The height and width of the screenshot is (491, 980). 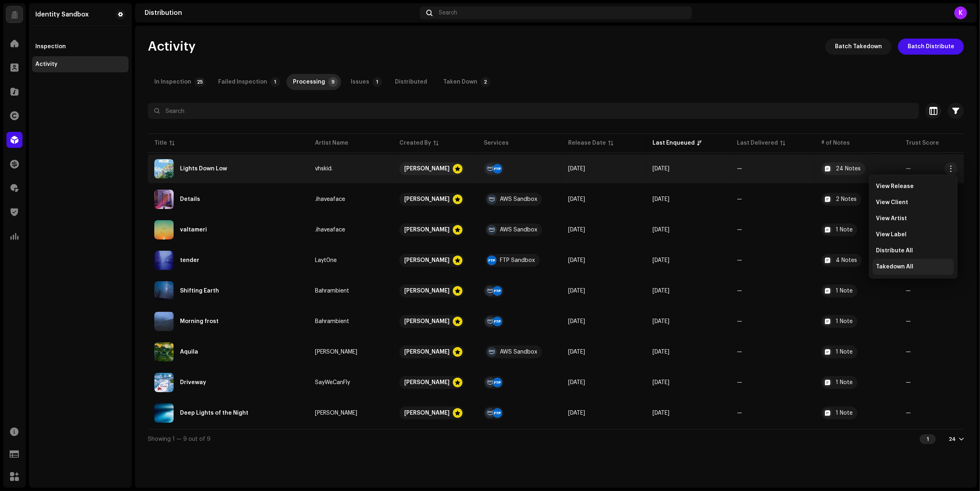 What do you see at coordinates (931, 47) in the screenshot?
I see `button: Batch Distribute` at bounding box center [931, 47].